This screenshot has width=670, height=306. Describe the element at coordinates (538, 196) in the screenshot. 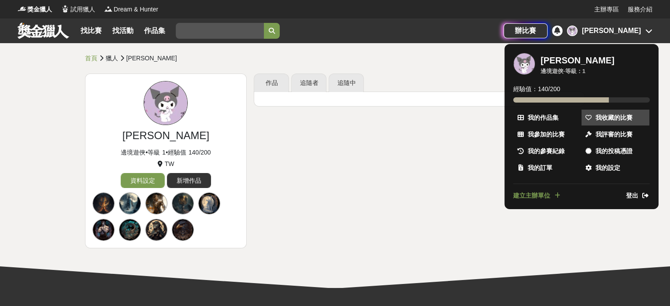

I see `a: 建立主辦單位` at that location.